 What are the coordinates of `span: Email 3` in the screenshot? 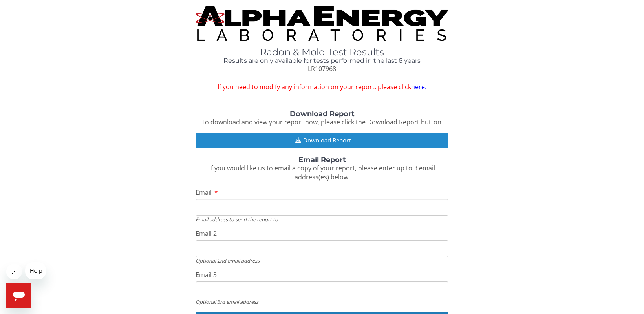 It's located at (206, 275).